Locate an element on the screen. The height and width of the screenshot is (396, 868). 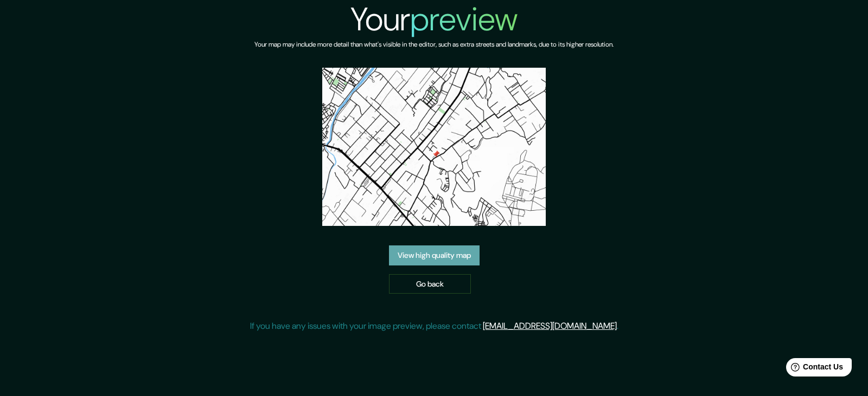
h6: Your map may include more detail than what's visible in the editor, such as extra streets and lan... is located at coordinates (434, 45).